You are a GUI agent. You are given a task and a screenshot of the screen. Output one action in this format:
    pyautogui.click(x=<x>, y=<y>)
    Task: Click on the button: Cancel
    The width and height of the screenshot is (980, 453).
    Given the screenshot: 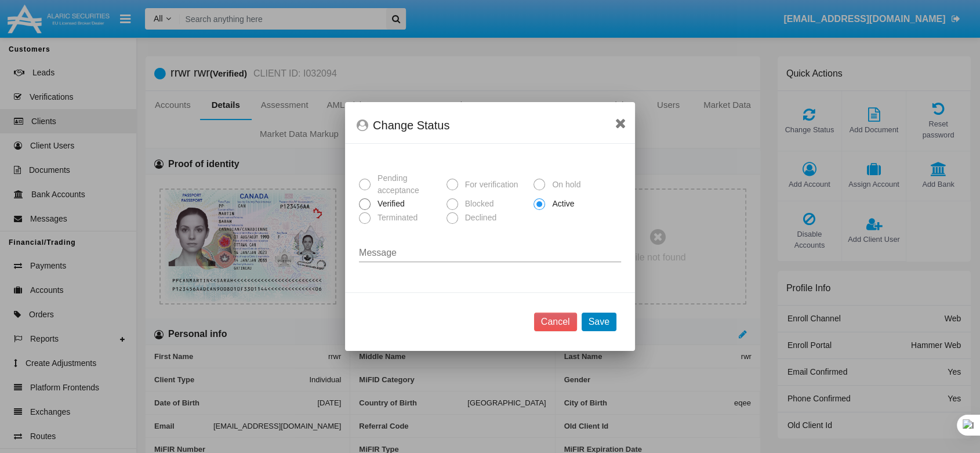 What is the action you would take?
    pyautogui.click(x=555, y=322)
    